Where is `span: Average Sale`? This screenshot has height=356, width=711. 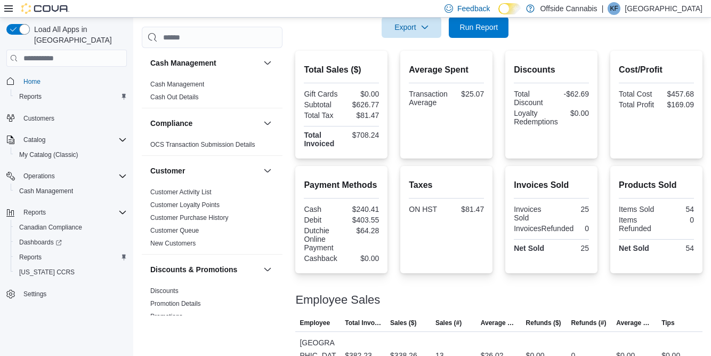 span: Average Sale is located at coordinates (499, 323).